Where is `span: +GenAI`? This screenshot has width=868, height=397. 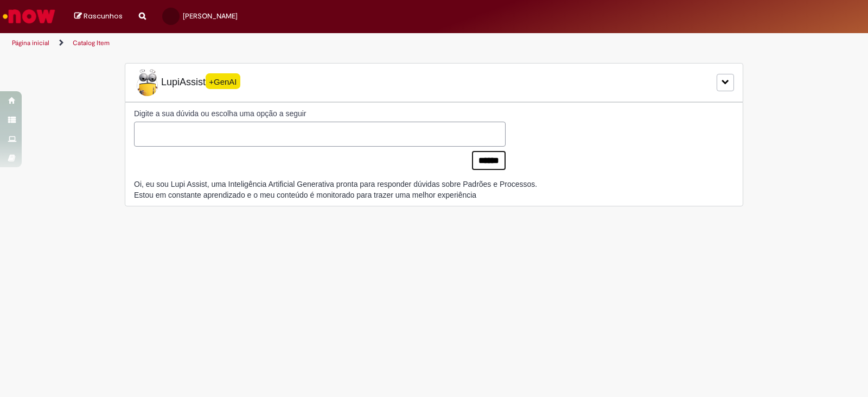
span: +GenAI is located at coordinates (223, 81).